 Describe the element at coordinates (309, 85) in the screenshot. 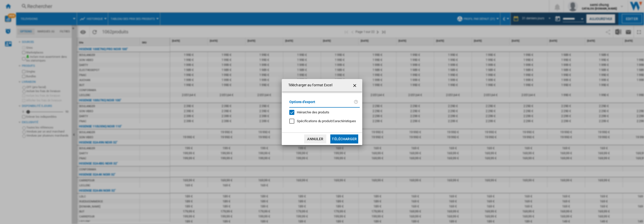

I see `h4: Télécharger au format Excel` at that location.